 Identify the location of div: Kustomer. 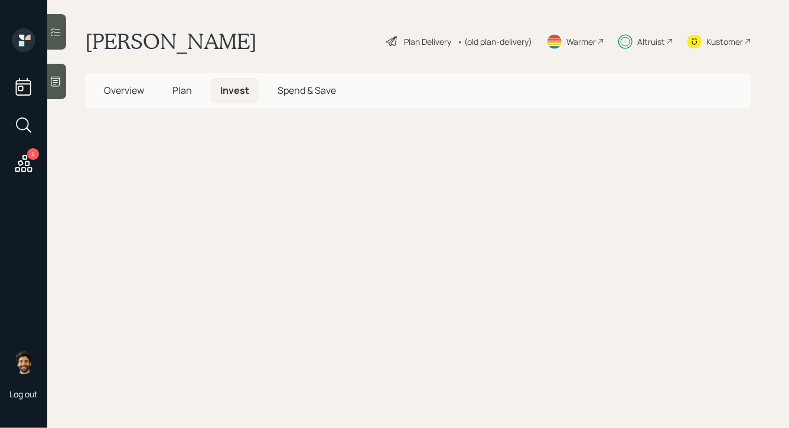
(724, 41).